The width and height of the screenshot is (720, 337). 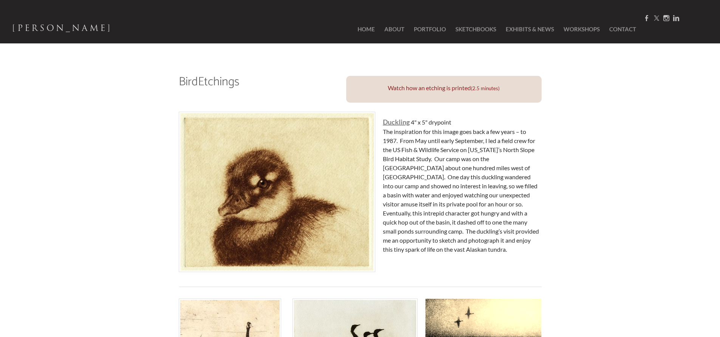 I want to click on font: (2.5 minutes), so click(x=485, y=88).